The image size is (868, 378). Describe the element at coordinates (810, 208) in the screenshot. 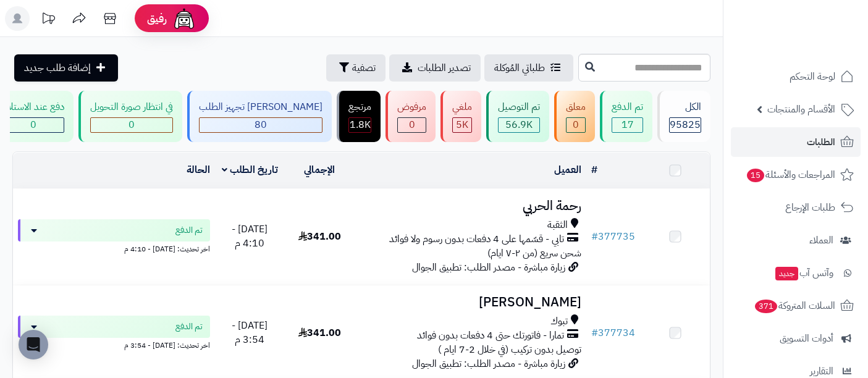

I see `span: طلبات الإرجاع` at that location.